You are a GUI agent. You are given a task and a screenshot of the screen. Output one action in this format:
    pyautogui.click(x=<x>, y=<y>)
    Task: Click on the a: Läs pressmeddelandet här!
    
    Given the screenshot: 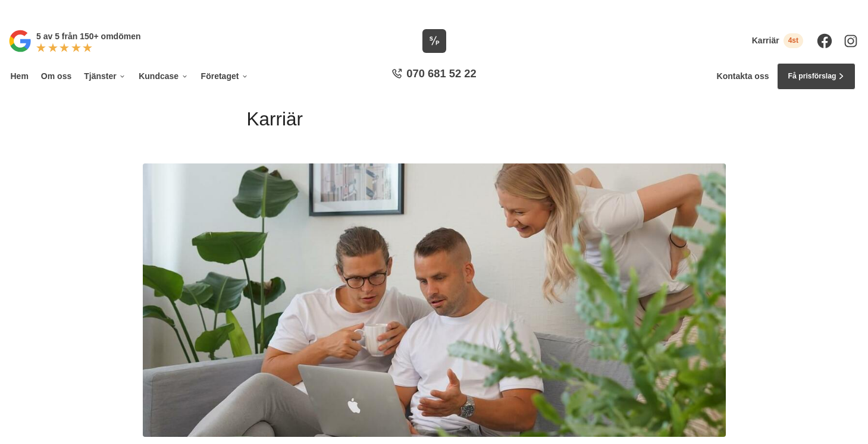 What is the action you would take?
    pyautogui.click(x=518, y=9)
    